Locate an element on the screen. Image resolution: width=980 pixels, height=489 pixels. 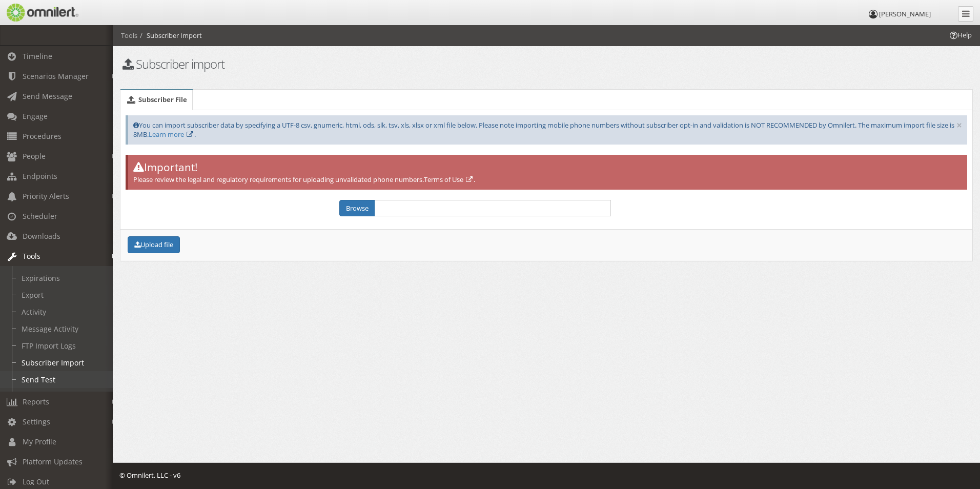
span: Priority Alerts is located at coordinates (46, 196).